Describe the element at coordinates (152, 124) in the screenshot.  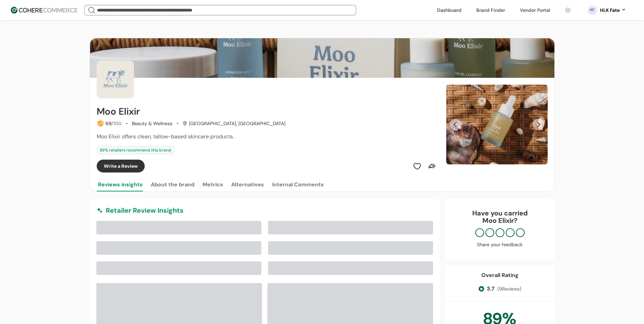
I see `div: Beauty & Wellness` at that location.